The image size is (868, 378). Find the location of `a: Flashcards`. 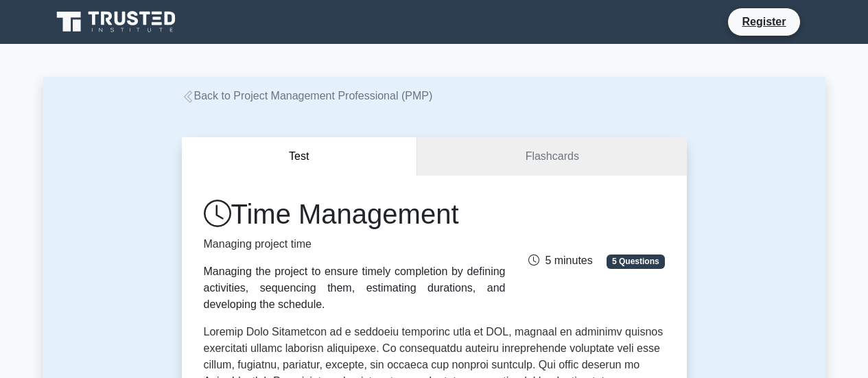

a: Flashcards is located at coordinates (551, 157).